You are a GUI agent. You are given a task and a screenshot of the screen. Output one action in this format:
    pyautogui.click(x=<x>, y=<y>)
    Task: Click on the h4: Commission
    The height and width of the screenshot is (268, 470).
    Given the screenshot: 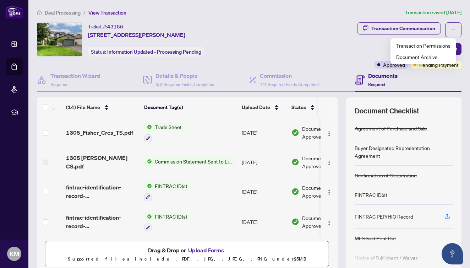 What is the action you would take?
    pyautogui.click(x=289, y=76)
    